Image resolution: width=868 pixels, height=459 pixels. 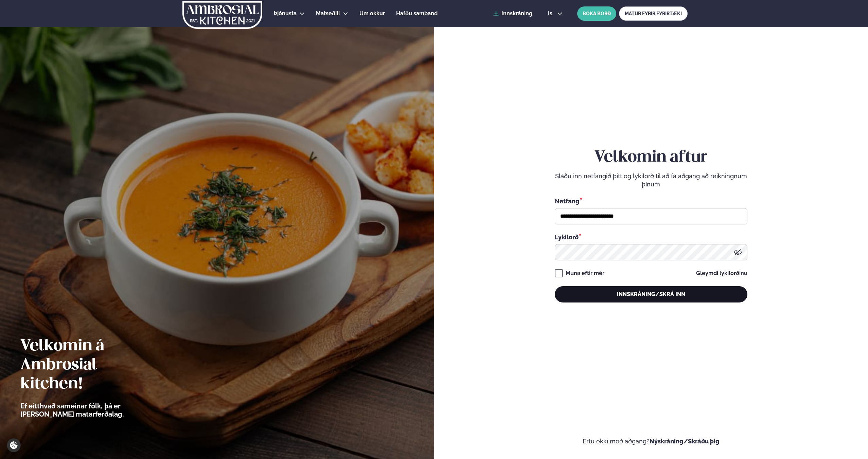 What do you see at coordinates (90, 365) in the screenshot?
I see `h2: Velkomin á Ambrosial kitchen!` at bounding box center [90, 365].